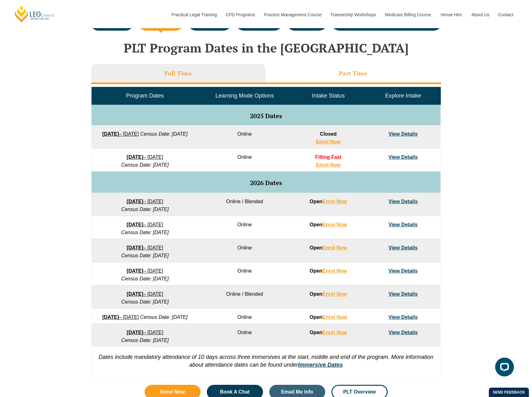 This screenshot has width=532, height=397. I want to click on button: Open LiveChat chat widget, so click(15, 12).